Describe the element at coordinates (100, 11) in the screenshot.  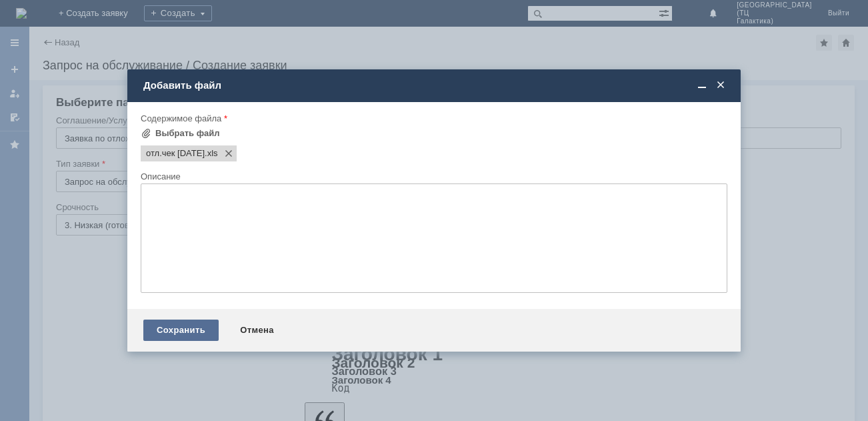
I see `div: удалите пожалуйста отложенные чеки` at that location.